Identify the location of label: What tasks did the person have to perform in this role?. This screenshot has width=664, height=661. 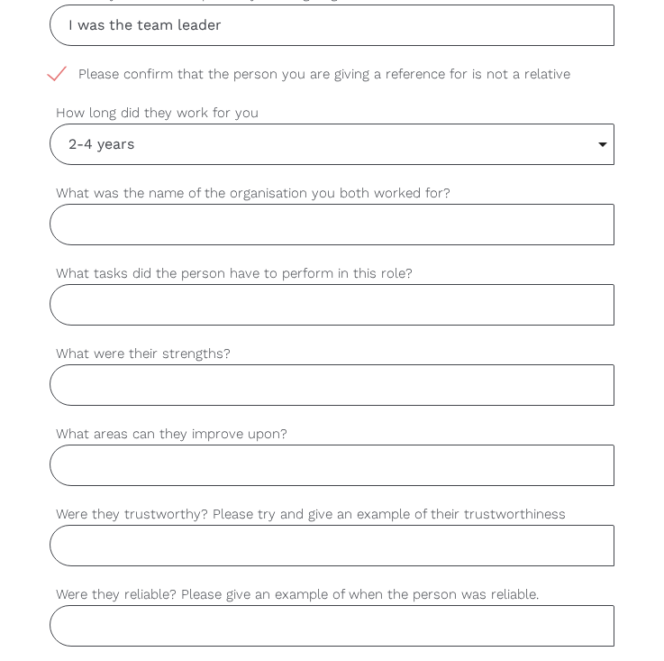
(332, 273).